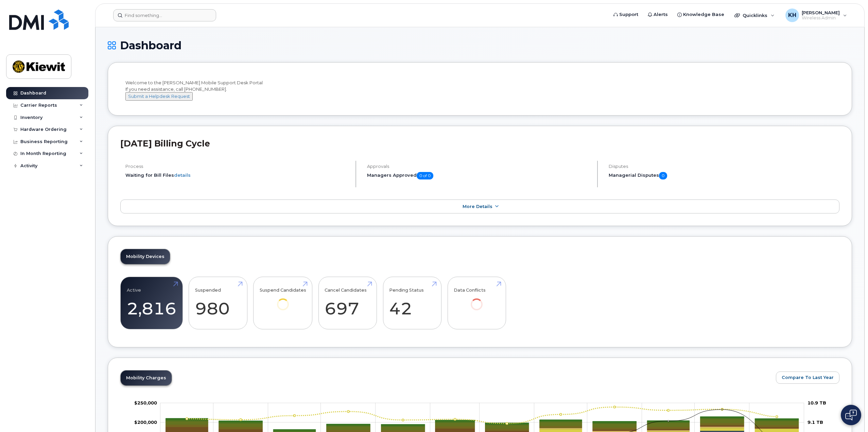 The width and height of the screenshot is (868, 432). I want to click on tspan: $250,000, so click(146, 402).